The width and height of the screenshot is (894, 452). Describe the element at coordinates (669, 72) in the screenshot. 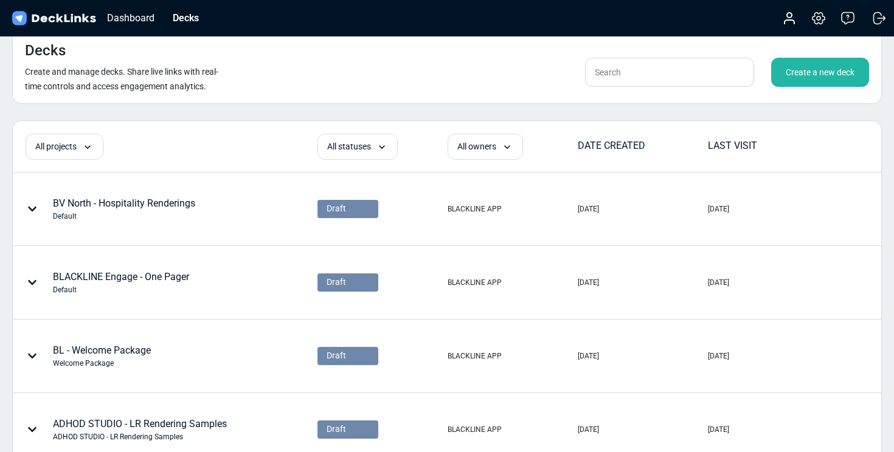

I see `input: Search` at that location.